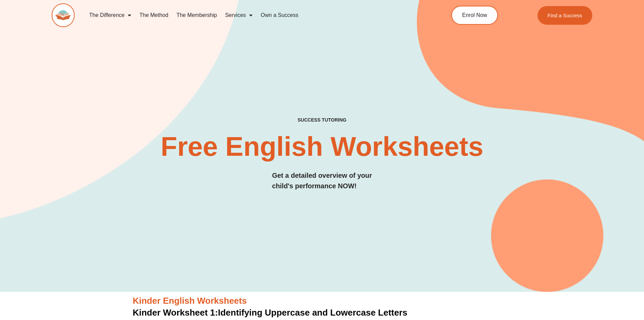  What do you see at coordinates (153, 15) in the screenshot?
I see `a: The Method` at bounding box center [153, 15].